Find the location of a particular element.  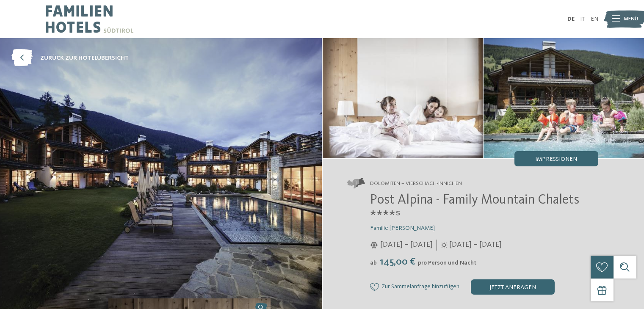

a: IT is located at coordinates (582, 19).